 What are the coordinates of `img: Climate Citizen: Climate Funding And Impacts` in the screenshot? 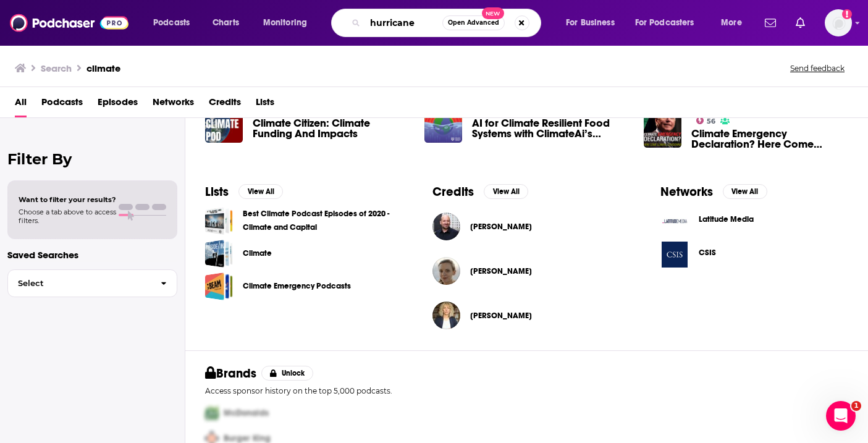 It's located at (224, 124).